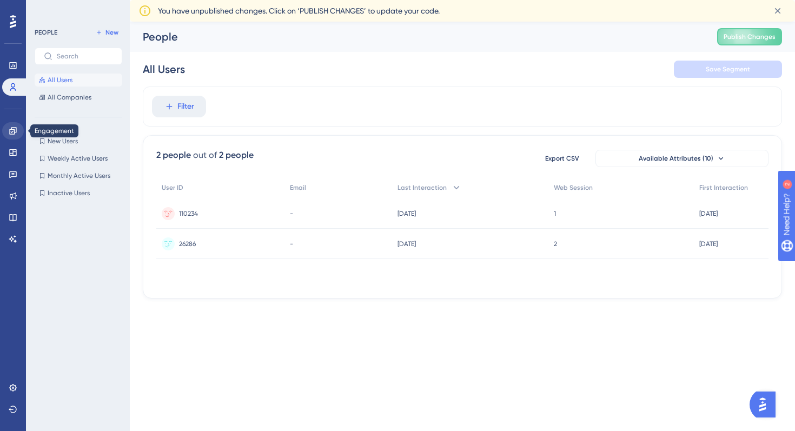 This screenshot has width=795, height=431. Describe the element at coordinates (562, 158) in the screenshot. I see `button: Export CSV` at that location.